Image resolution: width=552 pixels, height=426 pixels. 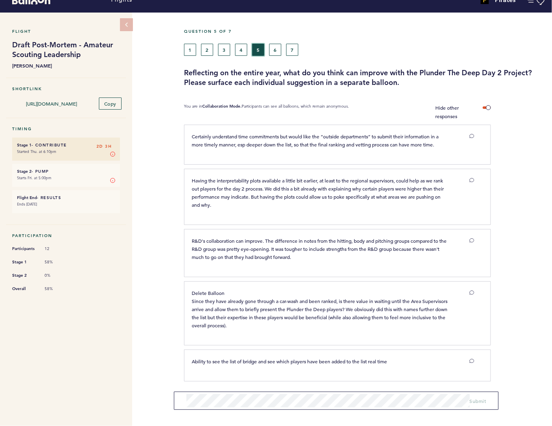 I want to click on span: Participants, so click(x=24, y=249).